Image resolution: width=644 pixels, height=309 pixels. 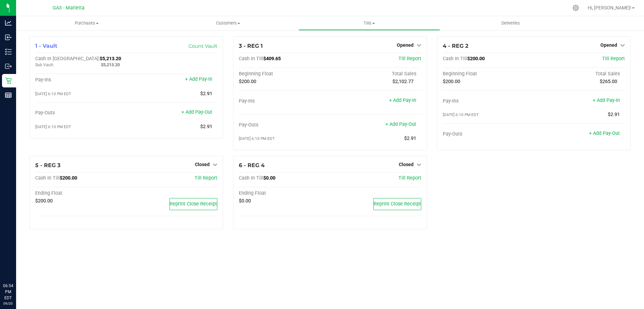 What do you see at coordinates (8, 66) in the screenshot?
I see `inline-svg: Outbound` at bounding box center [8, 66].